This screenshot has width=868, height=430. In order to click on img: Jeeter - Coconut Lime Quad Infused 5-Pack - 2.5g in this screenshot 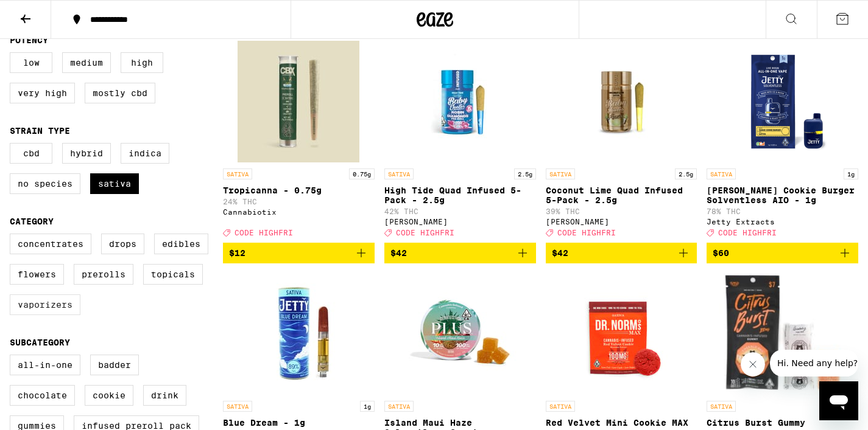, I will do `click(621, 101)`.